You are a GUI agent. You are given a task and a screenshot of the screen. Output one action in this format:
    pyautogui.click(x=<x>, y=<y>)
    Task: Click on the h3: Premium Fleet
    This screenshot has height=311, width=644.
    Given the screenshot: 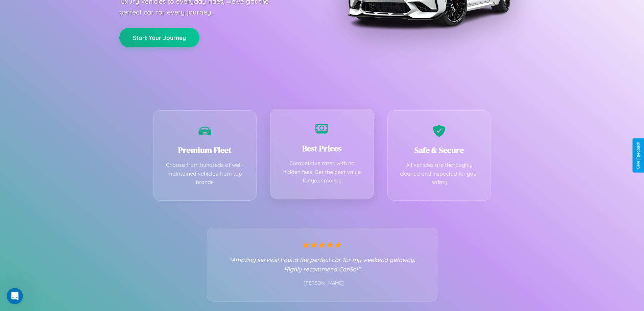 What is the action you would take?
    pyautogui.click(x=205, y=150)
    